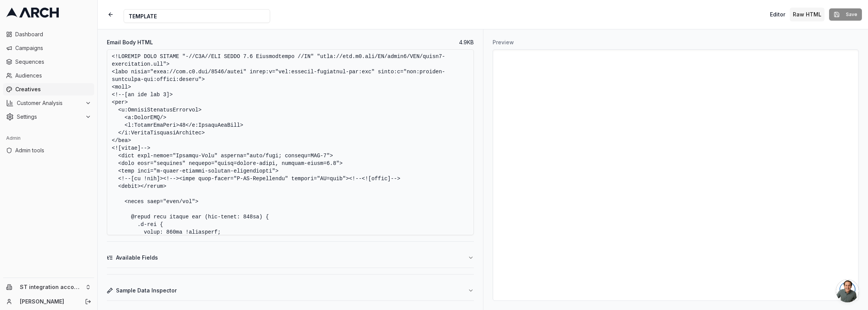 The height and width of the screenshot is (310, 868). I want to click on a: Creatives, so click(48, 90).